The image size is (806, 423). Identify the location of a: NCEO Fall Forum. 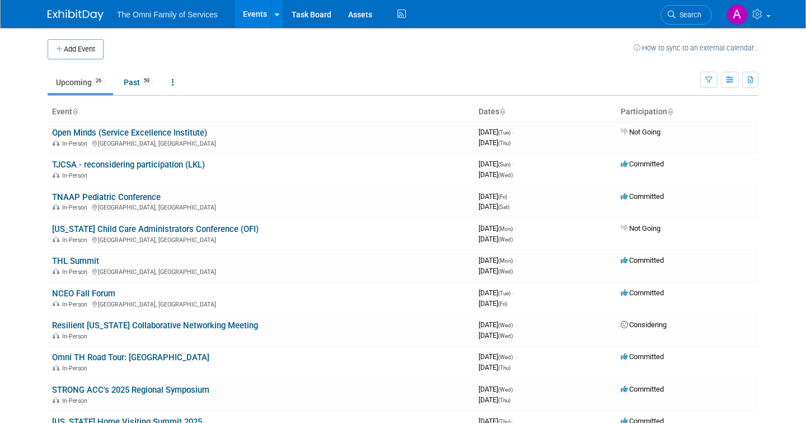
(83, 293).